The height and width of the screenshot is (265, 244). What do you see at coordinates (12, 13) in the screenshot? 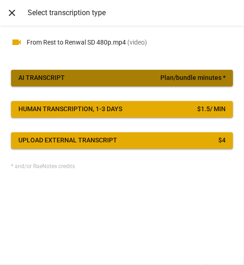
I see `button: Close` at bounding box center [12, 13].